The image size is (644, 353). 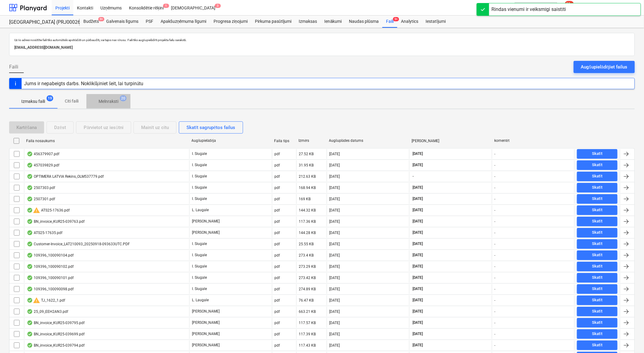 I want to click on div: 25.55 KB, so click(x=306, y=244).